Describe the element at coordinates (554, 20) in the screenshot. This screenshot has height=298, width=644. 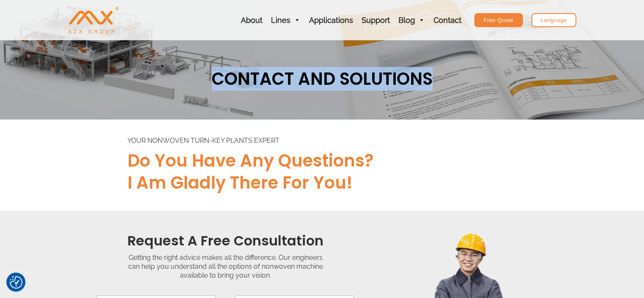
I see `a: Language` at that location.